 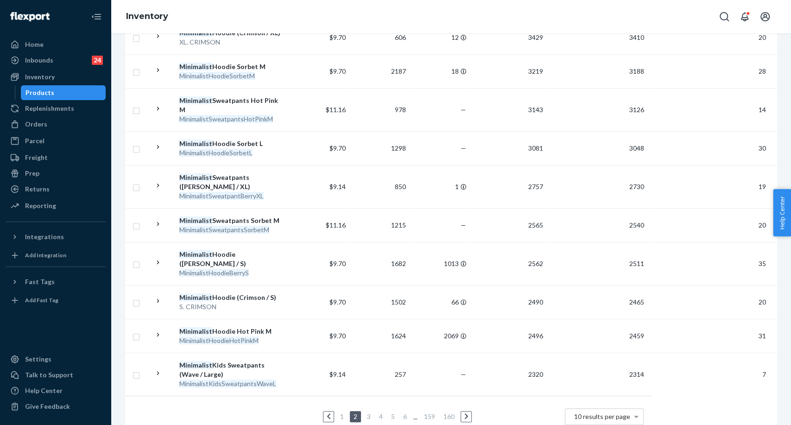 What do you see at coordinates (762, 71) in the screenshot?
I see `span: 28` at bounding box center [762, 71].